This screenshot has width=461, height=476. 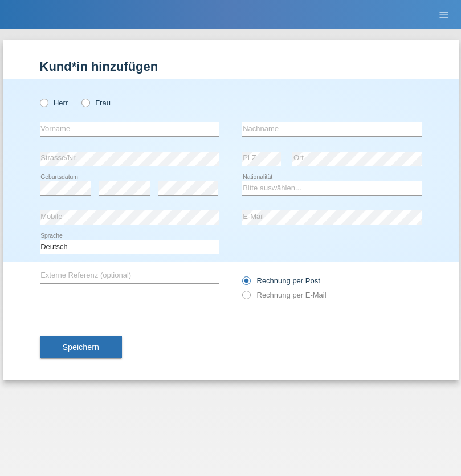 What do you see at coordinates (285, 295) in the screenshot?
I see `label: Rechnung per E-Mail` at bounding box center [285, 295].